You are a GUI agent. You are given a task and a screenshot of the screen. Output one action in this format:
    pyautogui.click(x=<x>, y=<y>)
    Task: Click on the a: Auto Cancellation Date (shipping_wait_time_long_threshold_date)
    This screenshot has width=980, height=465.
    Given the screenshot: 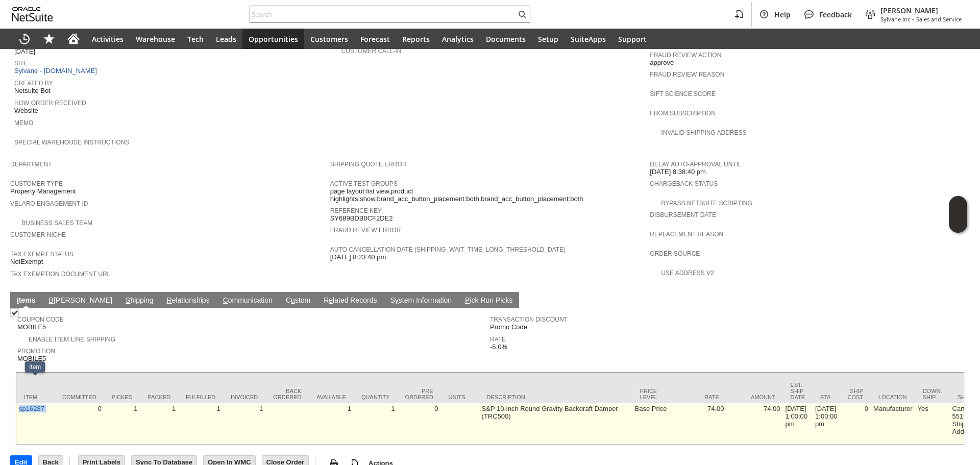 What is the action you would take?
    pyautogui.click(x=448, y=249)
    